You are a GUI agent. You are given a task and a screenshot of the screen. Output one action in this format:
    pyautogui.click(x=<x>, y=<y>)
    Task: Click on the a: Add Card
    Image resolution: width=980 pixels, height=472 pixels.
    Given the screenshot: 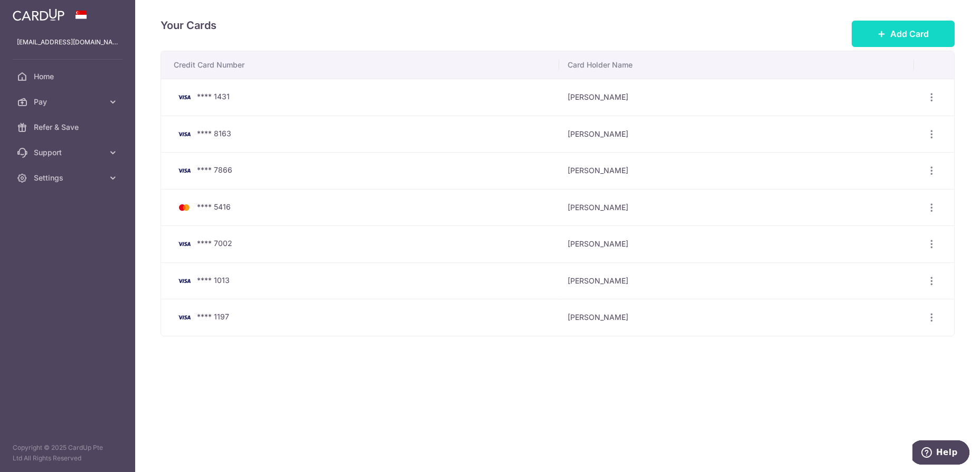 What is the action you would take?
    pyautogui.click(x=903, y=34)
    